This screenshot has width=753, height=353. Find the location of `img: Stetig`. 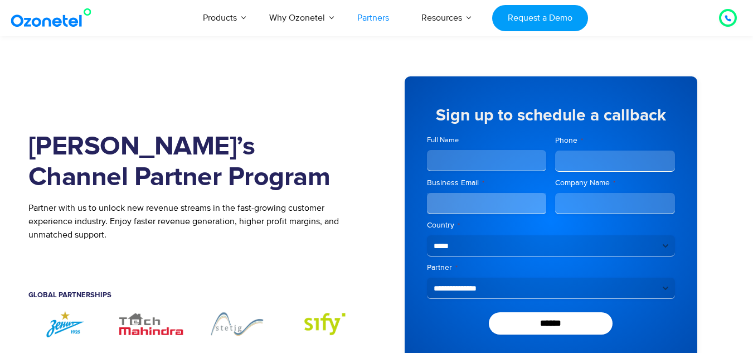

img: Stetig is located at coordinates (237, 323).